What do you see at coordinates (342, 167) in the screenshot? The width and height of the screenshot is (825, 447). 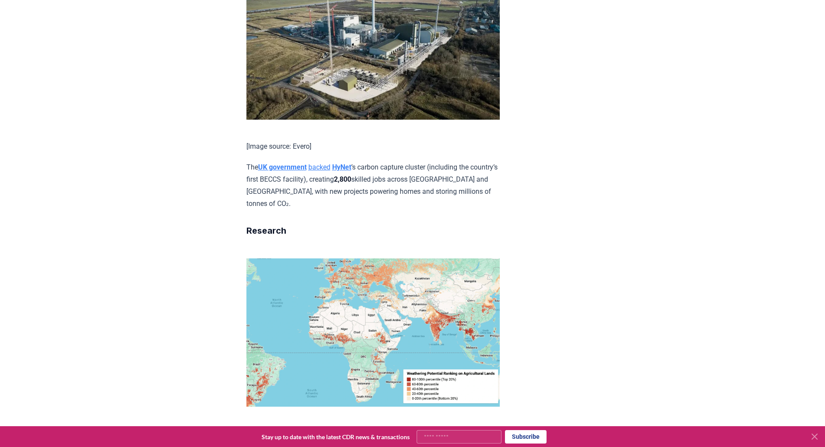 I see `strong: HyNet` at bounding box center [342, 167].